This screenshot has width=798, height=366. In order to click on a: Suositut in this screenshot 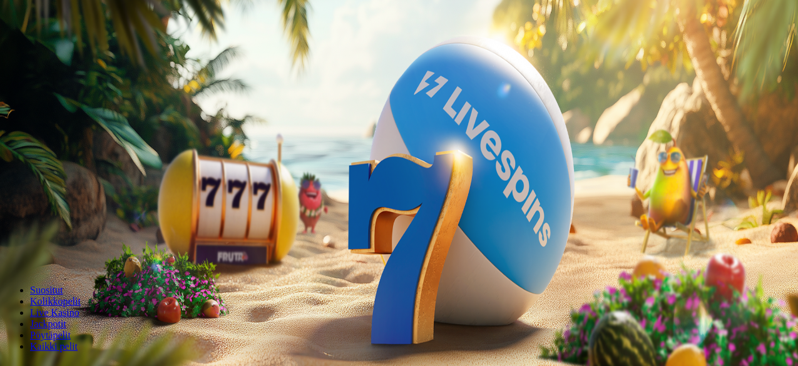, I will do `click(46, 290)`.